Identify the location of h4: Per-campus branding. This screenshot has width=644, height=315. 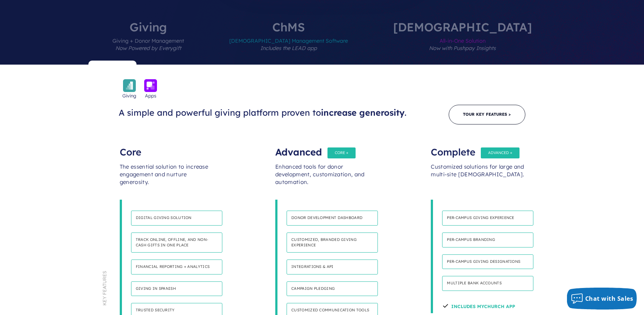
(488, 240).